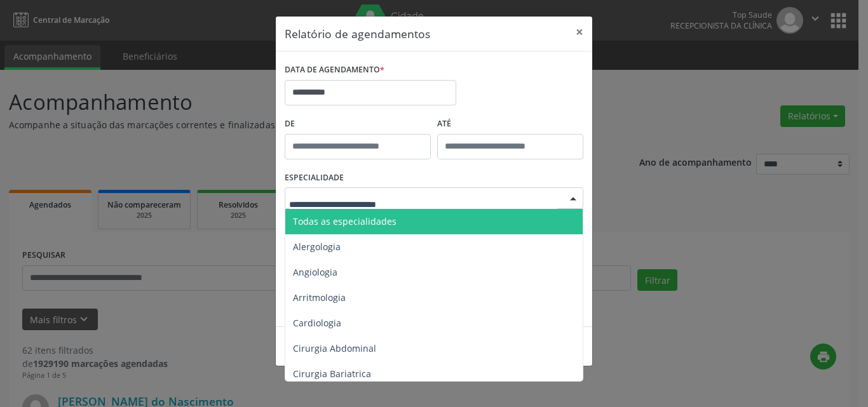 The image size is (868, 407). What do you see at coordinates (510, 124) in the screenshot?
I see `label: ATÉ` at bounding box center [510, 124].